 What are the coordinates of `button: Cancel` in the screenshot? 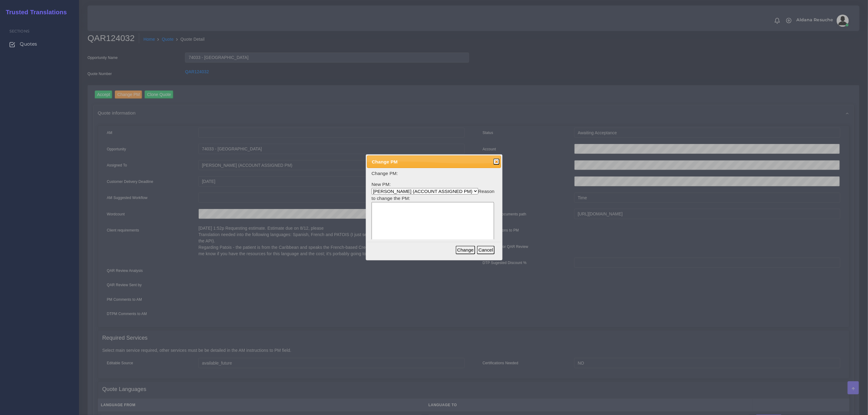 It's located at (485, 250).